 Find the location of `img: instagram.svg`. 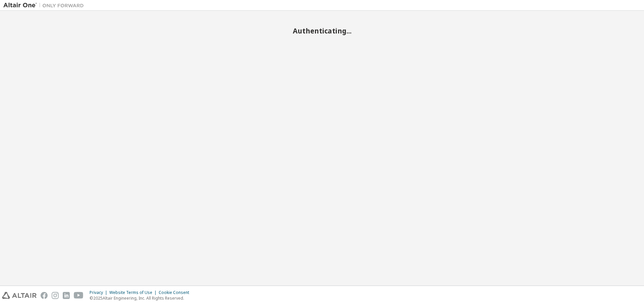

img: instagram.svg is located at coordinates (55, 295).